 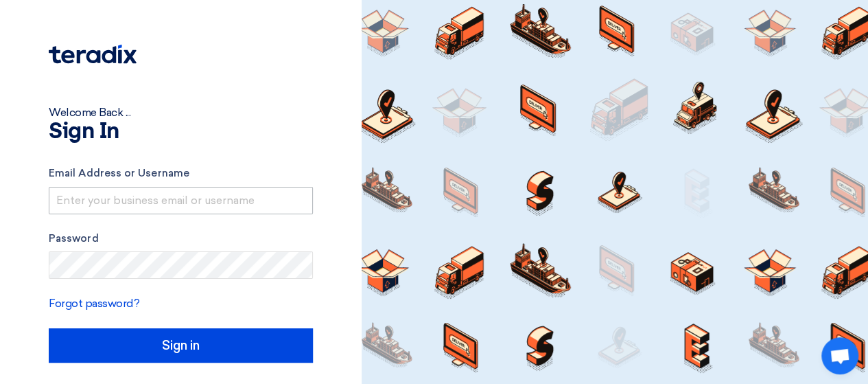 I want to click on input: Sign in, so click(x=181, y=345).